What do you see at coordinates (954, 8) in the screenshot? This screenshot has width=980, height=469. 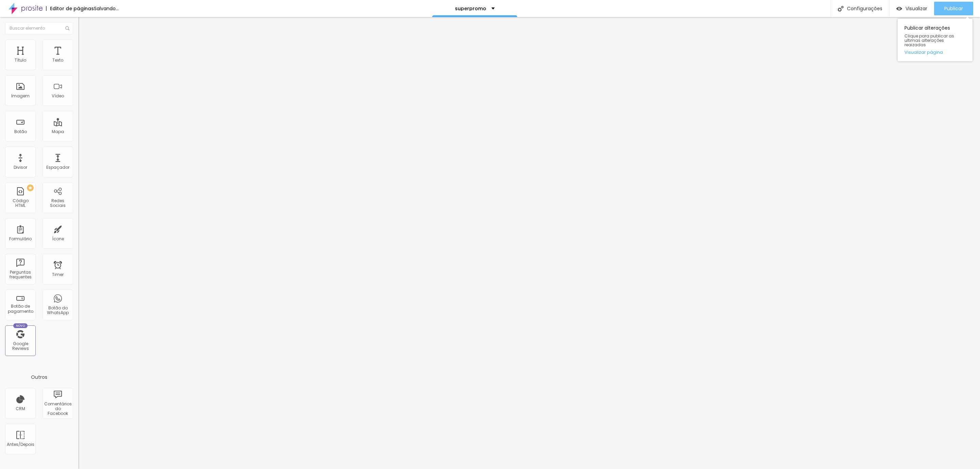 I see `span: Publicar` at bounding box center [954, 8].